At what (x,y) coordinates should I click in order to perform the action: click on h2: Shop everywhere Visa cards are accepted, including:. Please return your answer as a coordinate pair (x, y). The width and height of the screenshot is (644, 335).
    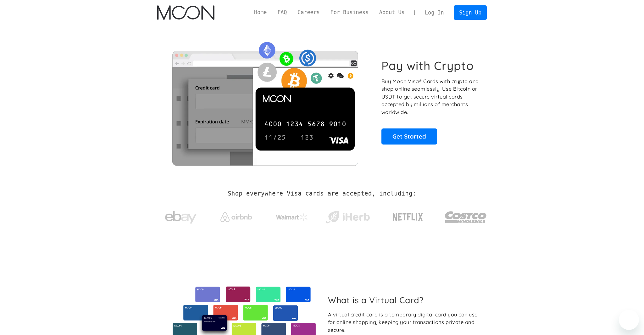
    Looking at the image, I should click on (322, 193).